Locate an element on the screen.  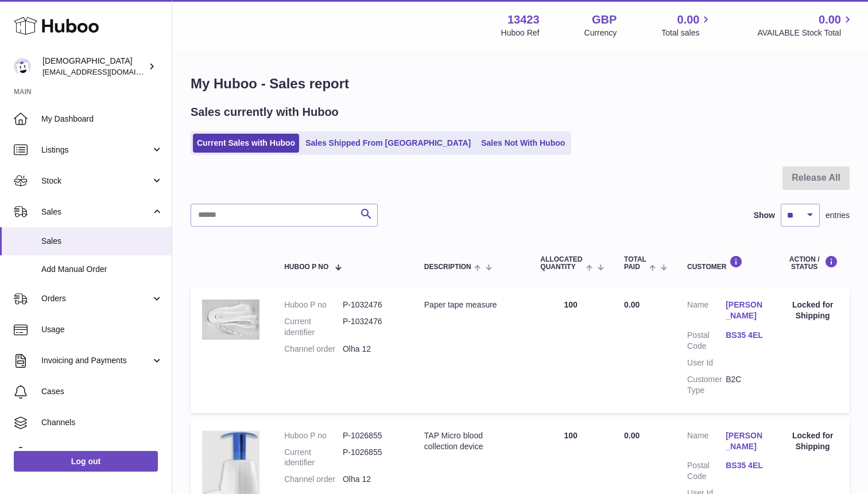
span: entries is located at coordinates (837, 215).